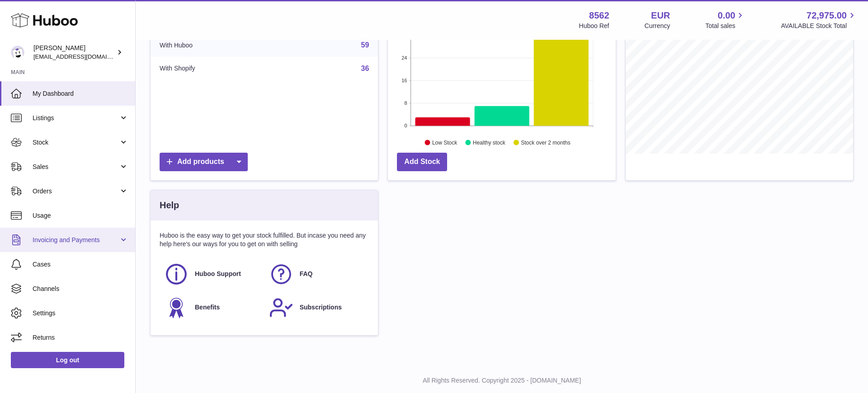 The image size is (868, 393). What do you see at coordinates (67, 360) in the screenshot?
I see `a: Log out` at bounding box center [67, 360].